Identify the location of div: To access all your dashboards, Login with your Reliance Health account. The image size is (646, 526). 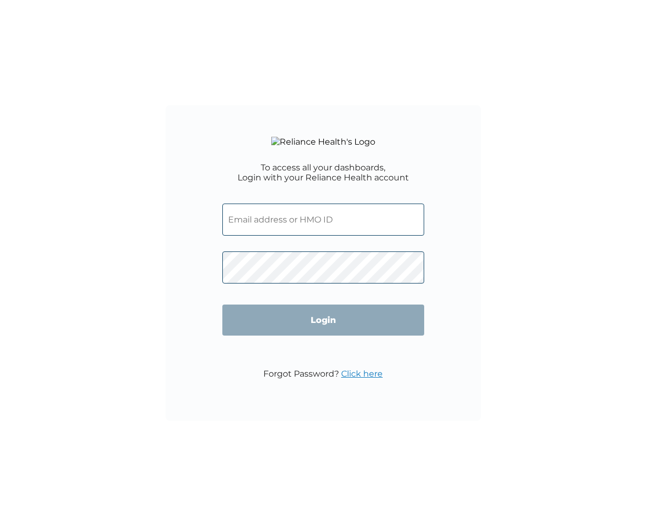
(323, 172).